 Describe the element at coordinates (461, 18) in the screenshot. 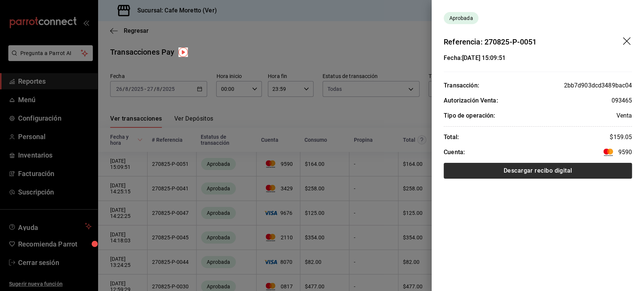

I see `span: Aprobada` at that location.